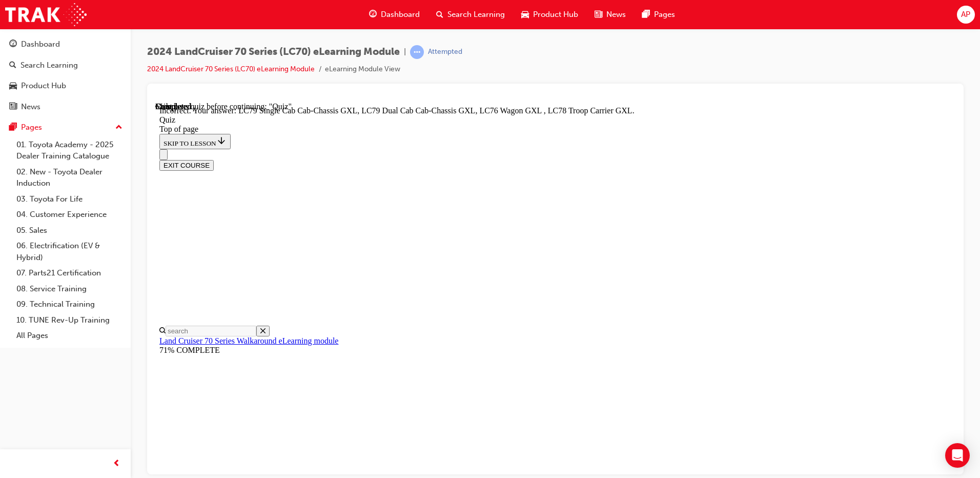 Image resolution: width=980 pixels, height=478 pixels. I want to click on a: 06. Electrification (EV & Hybrid), so click(69, 251).